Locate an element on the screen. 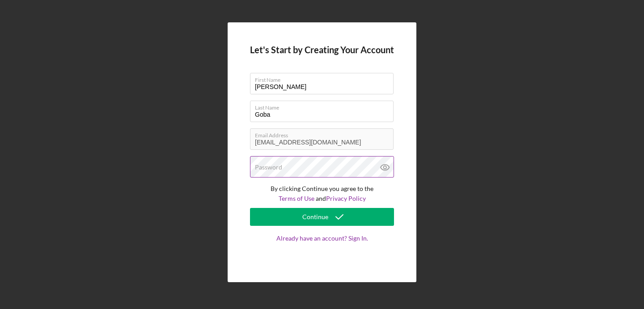 The image size is (644, 309). a: Terms of Use is located at coordinates (296, 198).